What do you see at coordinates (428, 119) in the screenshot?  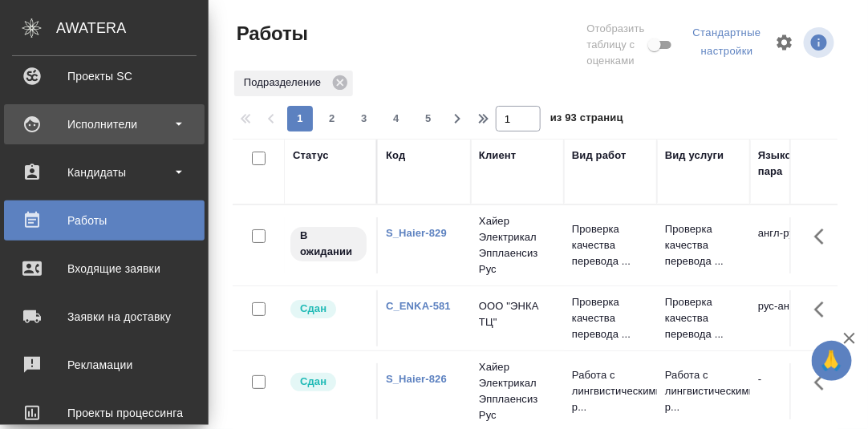 I see `span: 5` at bounding box center [428, 119].